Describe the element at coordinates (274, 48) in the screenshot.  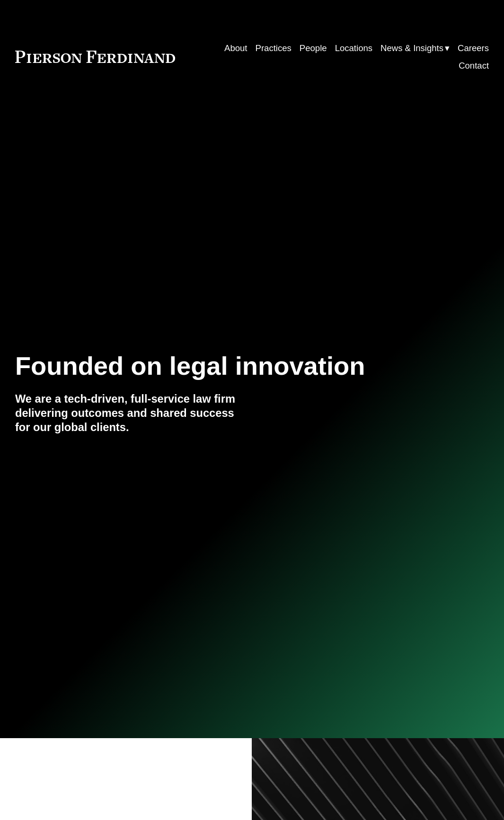
I see `a: Practices` at that location.